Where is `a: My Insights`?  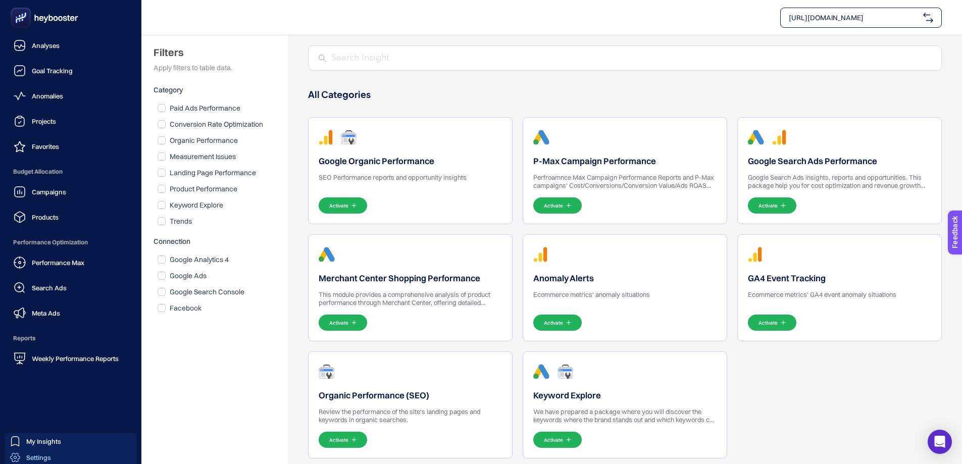
a: My Insights is located at coordinates (71, 441).